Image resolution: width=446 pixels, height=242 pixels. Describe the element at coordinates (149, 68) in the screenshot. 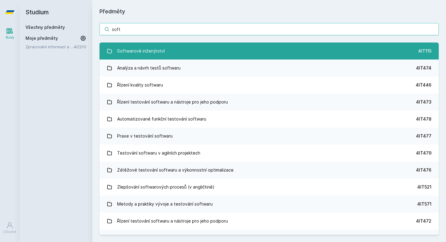

I see `div: Analýza a návrh testů softwaru` at that location.